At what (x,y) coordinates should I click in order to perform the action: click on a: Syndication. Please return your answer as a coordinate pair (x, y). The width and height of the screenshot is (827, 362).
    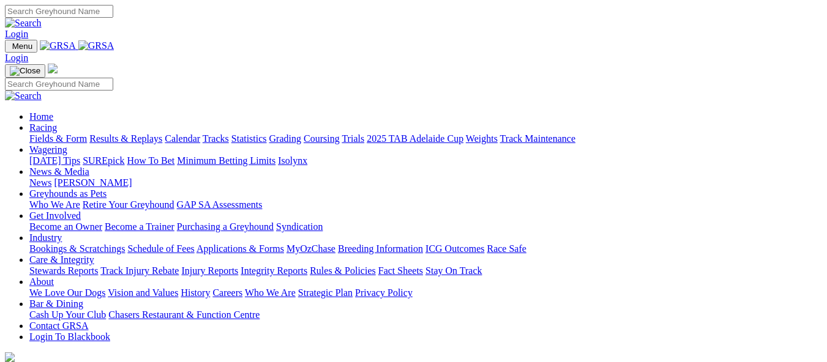
    Looking at the image, I should click on (299, 226).